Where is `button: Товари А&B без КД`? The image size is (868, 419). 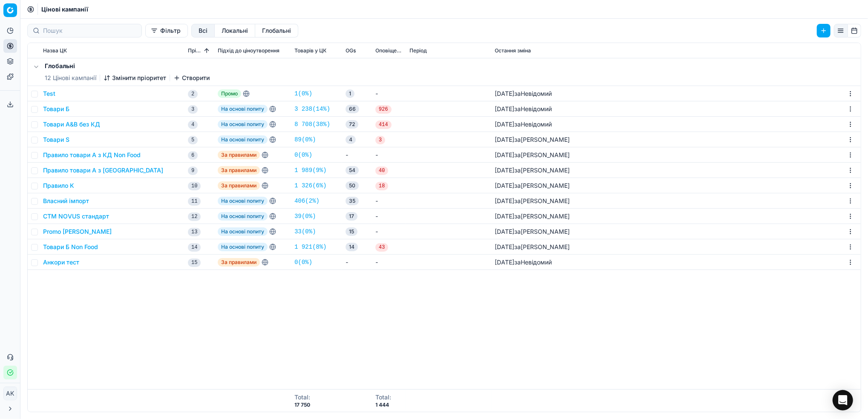 button: Товари А&B без КД is located at coordinates (71, 124).